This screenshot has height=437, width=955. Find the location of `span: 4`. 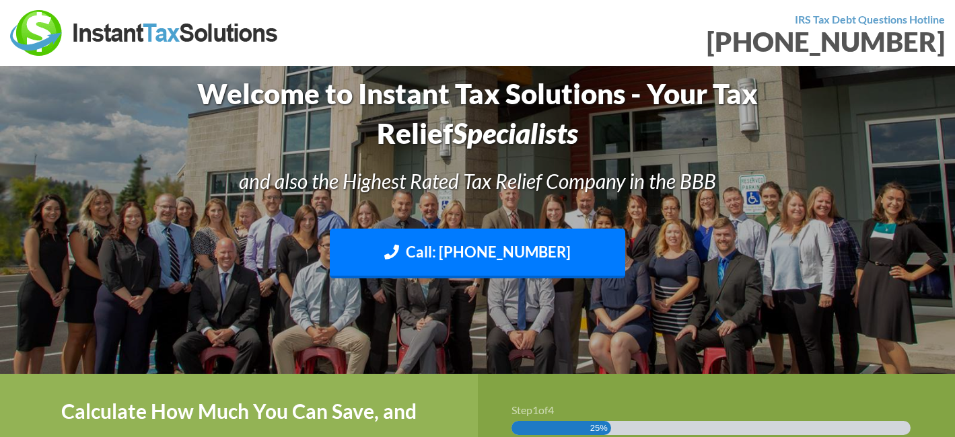

span: 4 is located at coordinates (550, 410).